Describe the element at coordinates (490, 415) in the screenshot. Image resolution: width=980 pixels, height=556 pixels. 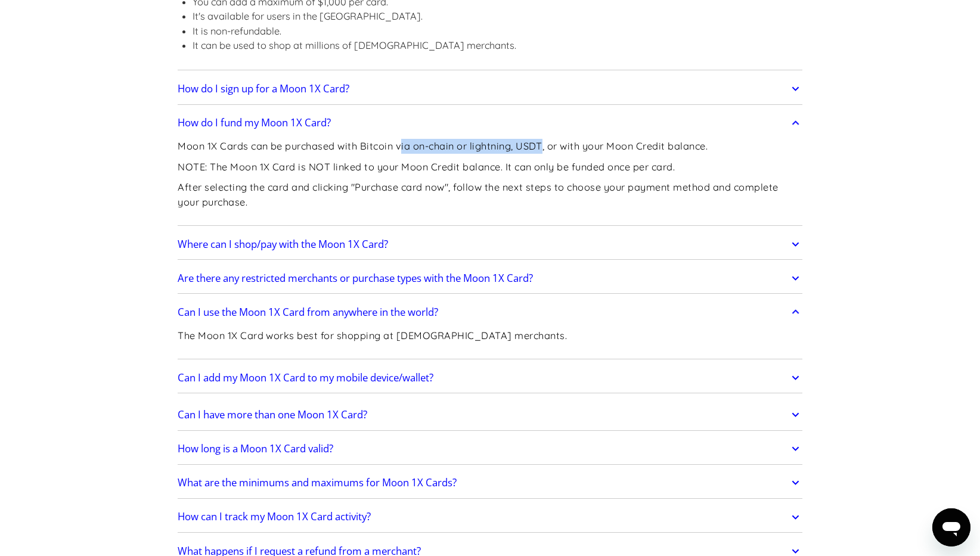
I see `a: Can I have more than one Moon 1X Card?` at that location.